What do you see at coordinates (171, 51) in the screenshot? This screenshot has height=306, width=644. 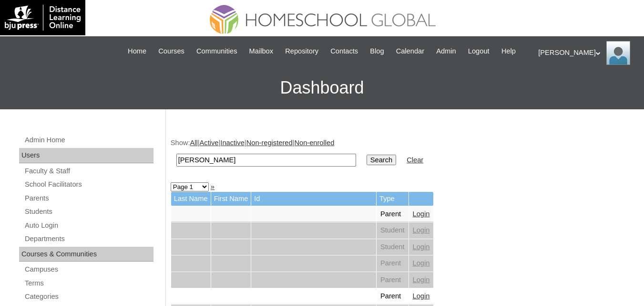 I see `a: Courses` at bounding box center [171, 51].